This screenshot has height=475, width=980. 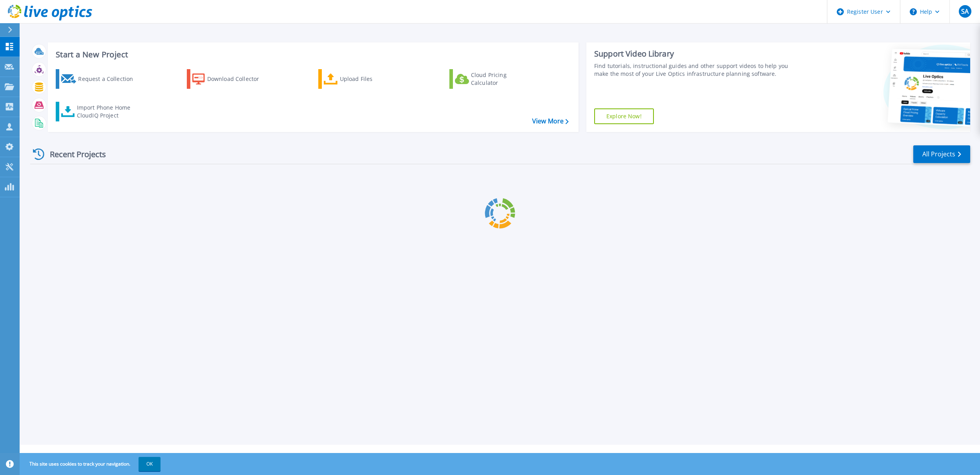 I want to click on h3: Start a New Project, so click(x=312, y=54).